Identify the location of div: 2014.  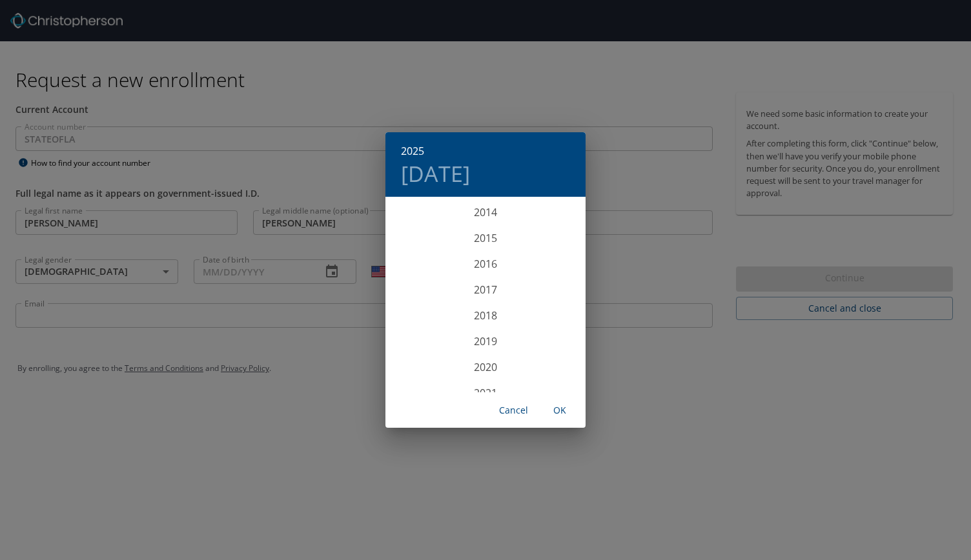
(485, 212).